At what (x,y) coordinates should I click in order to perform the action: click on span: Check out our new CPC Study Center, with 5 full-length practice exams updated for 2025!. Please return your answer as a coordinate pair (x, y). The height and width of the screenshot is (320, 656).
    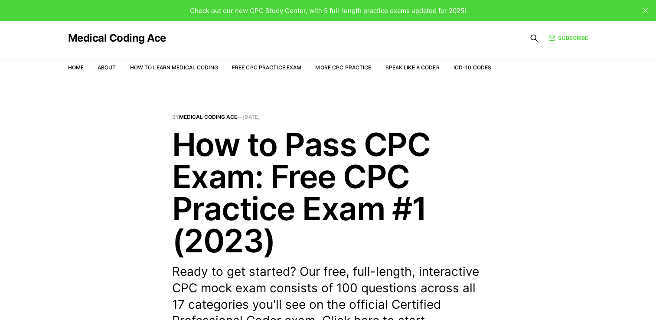
    Looking at the image, I should click on (328, 10).